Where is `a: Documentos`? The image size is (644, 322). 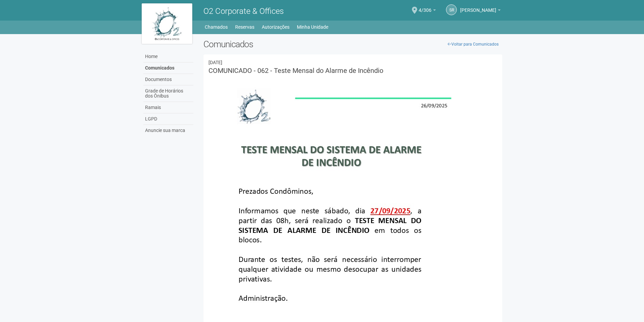 a: Documentos is located at coordinates (168, 80).